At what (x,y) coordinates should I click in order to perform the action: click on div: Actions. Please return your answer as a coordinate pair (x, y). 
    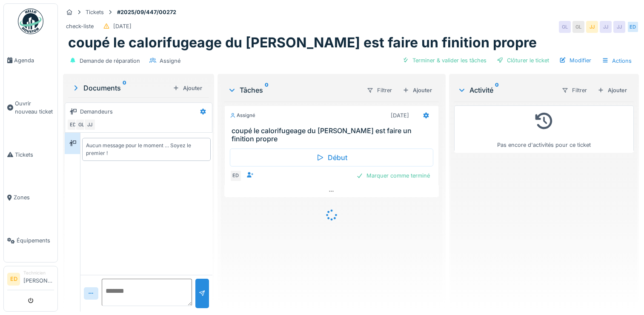
    Looking at the image, I should click on (617, 61).